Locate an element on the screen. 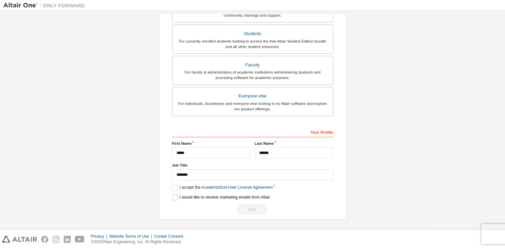 The width and height of the screenshot is (505, 249). div: Your Profile is located at coordinates (253, 132).